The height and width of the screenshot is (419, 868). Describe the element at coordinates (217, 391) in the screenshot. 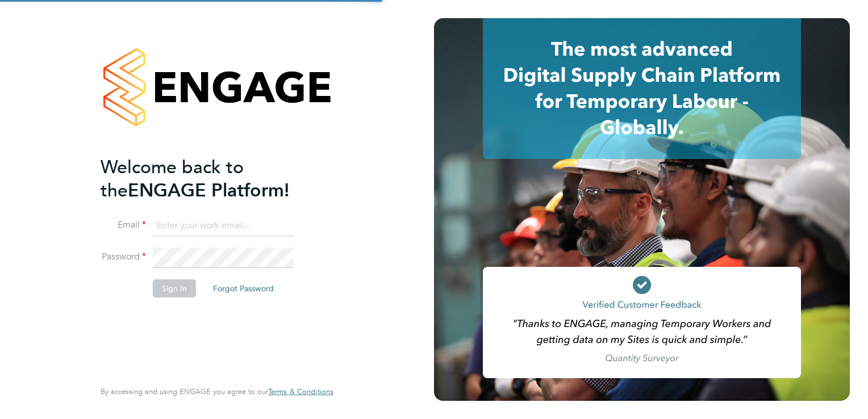

I see `span: By accessing and using ENGAGE you agree to our` at that location.